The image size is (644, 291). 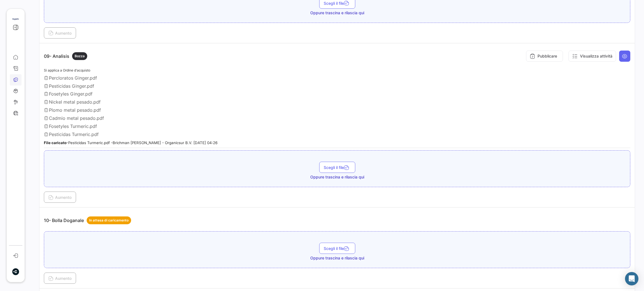 I want to click on span: In attesa di caricamento, so click(x=108, y=220).